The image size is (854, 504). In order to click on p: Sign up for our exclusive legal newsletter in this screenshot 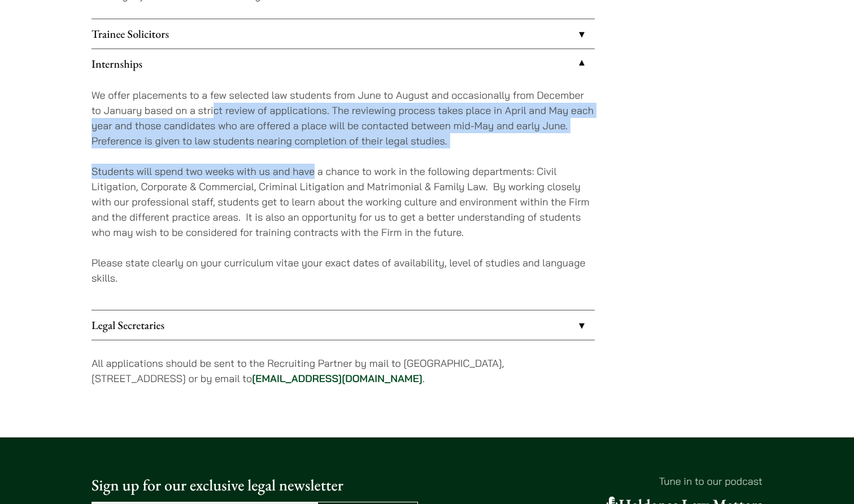, I will do `click(255, 486)`.